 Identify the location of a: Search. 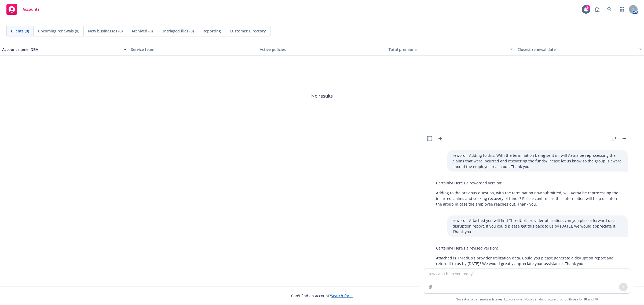
(610, 9).